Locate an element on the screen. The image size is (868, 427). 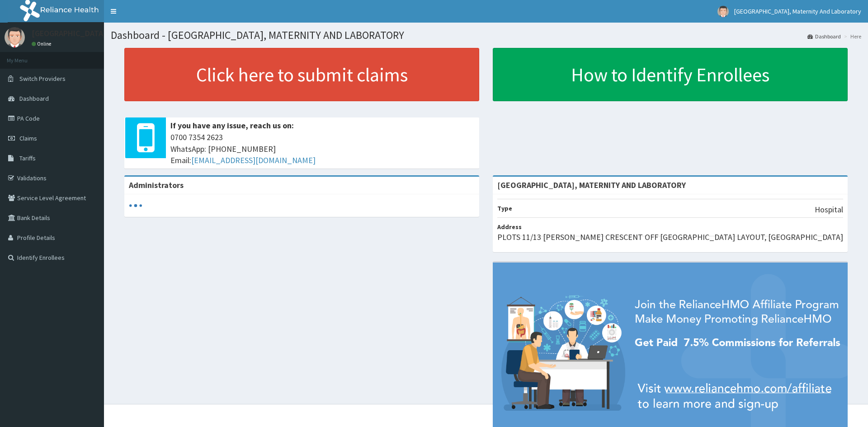
b: Type is located at coordinates (505, 208).